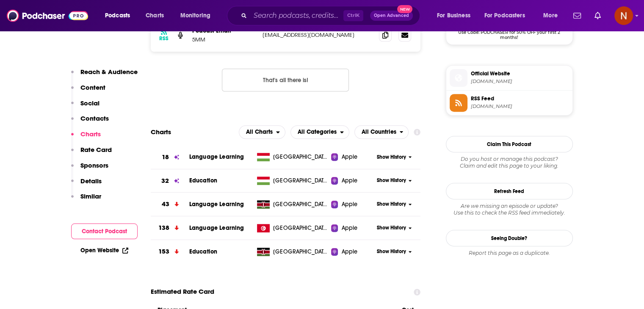 This screenshot has width=644, height=309. What do you see at coordinates (317, 132) in the screenshot?
I see `span: All Categories` at bounding box center [317, 132].